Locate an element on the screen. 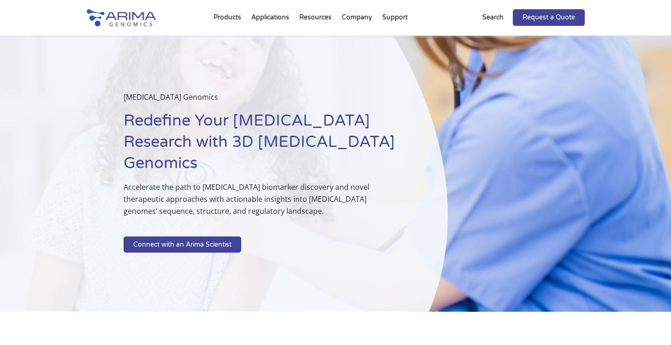 The width and height of the screenshot is (671, 345). a: Request a Quote is located at coordinates (549, 18).